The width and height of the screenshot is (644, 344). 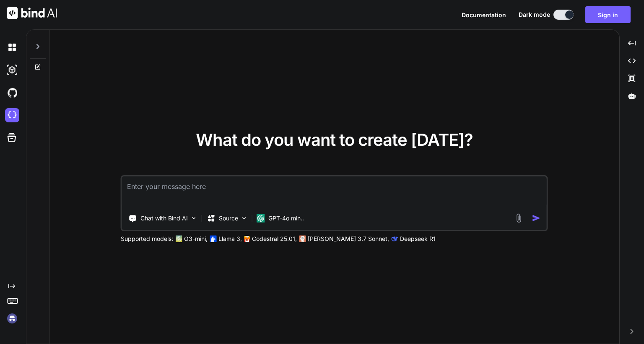 What do you see at coordinates (534, 15) in the screenshot?
I see `span: Dark mode` at bounding box center [534, 15].